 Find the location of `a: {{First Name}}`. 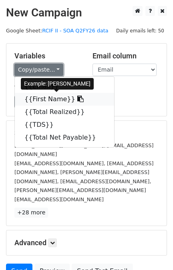

a: {{First Name}} is located at coordinates (64, 99).